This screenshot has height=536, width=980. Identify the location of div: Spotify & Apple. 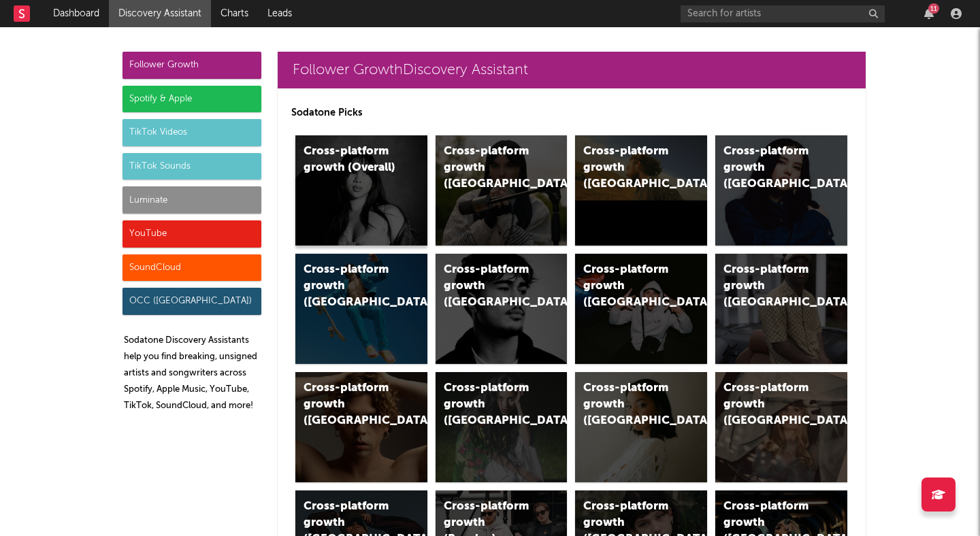
(192, 99).